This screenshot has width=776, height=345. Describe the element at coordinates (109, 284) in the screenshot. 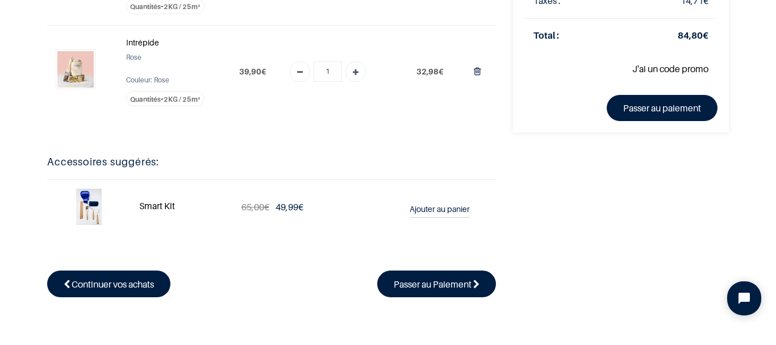

I see `a: Continuer vos achats` at that location.